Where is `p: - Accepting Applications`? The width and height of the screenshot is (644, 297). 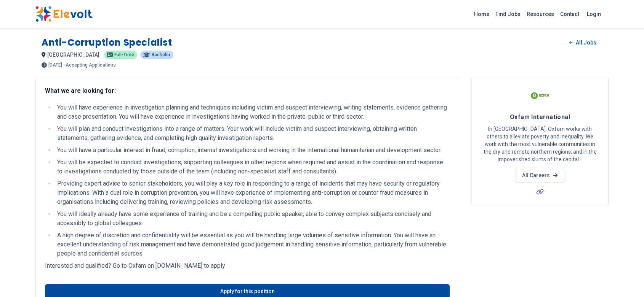
p: - Accepting Applications is located at coordinates (90, 65).